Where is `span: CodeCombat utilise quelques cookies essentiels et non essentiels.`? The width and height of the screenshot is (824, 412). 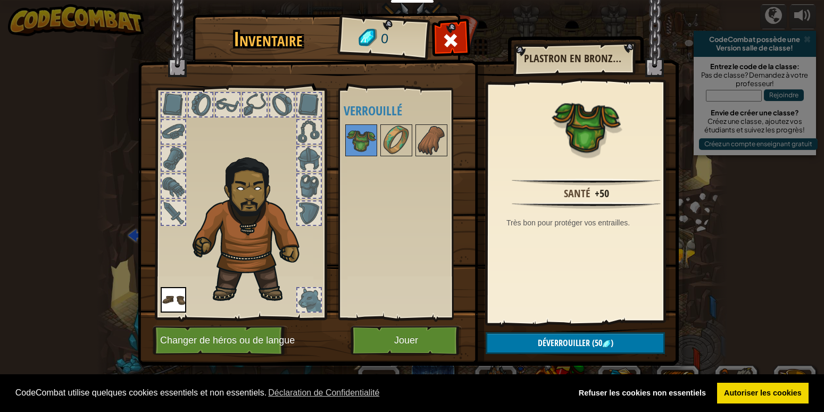
span: CodeCombat utilise quelques cookies essentiels et non essentiels. is located at coordinates (289, 393).